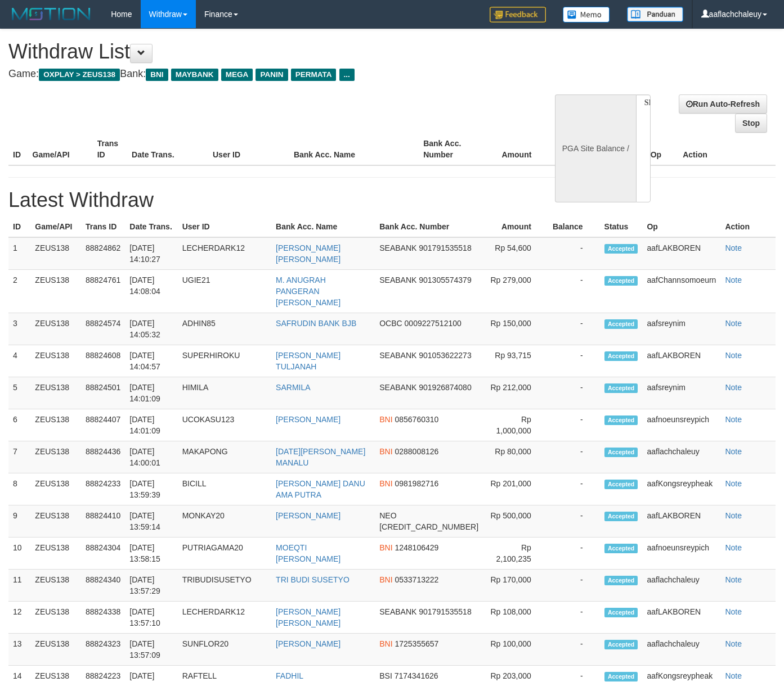  I want to click on span: MEGA, so click(237, 75).